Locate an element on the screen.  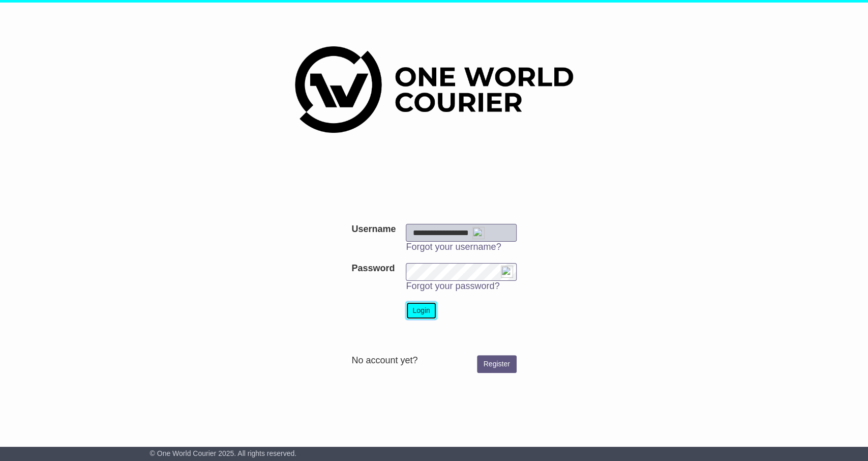
a: Register is located at coordinates (497, 364).